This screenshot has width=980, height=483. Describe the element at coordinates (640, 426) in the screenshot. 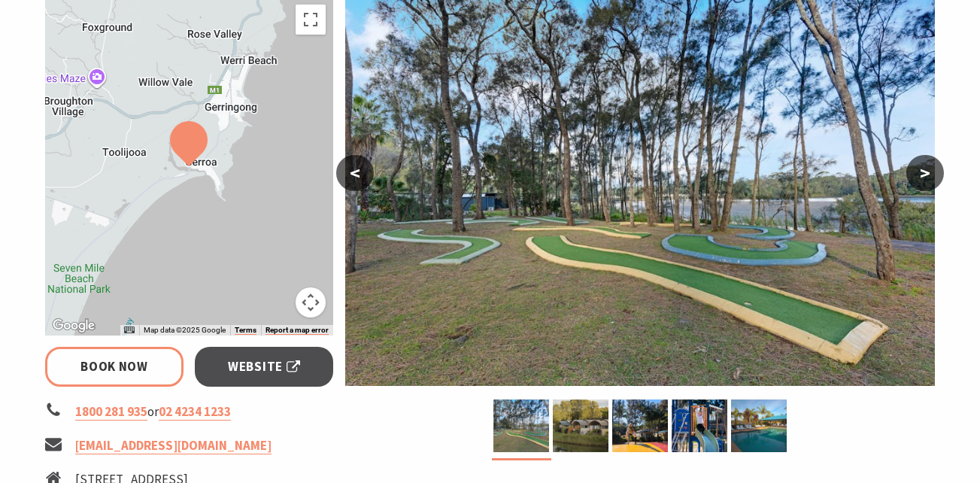

I see `img: Bouncy Pillow` at that location.